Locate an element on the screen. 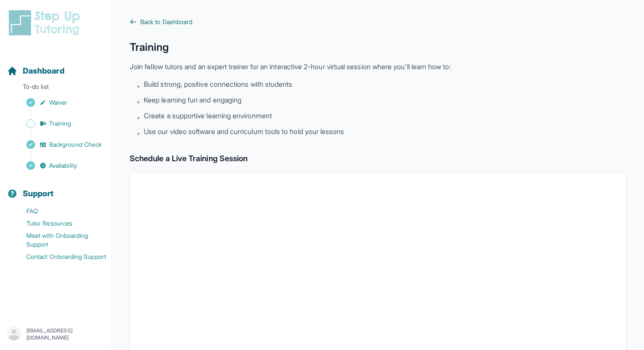  a: Tutor Resources is located at coordinates (59, 223).